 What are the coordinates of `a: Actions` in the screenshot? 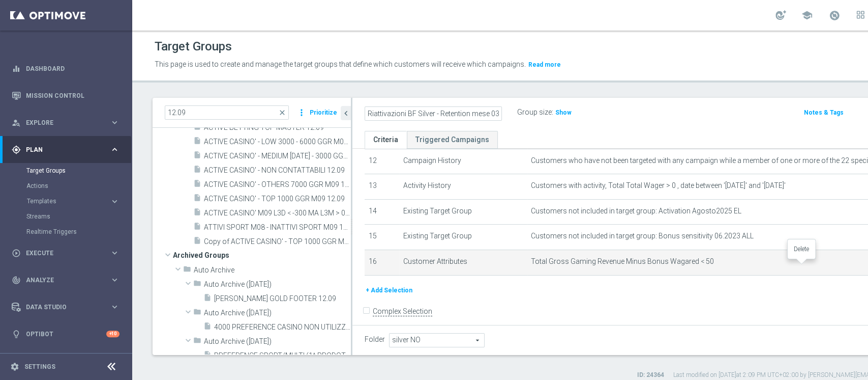 It's located at (66, 185).